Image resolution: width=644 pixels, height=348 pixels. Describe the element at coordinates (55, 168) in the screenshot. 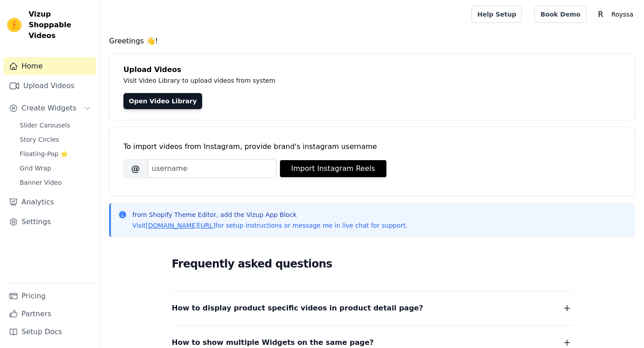

I see `a: Grid Wrap` at that location.